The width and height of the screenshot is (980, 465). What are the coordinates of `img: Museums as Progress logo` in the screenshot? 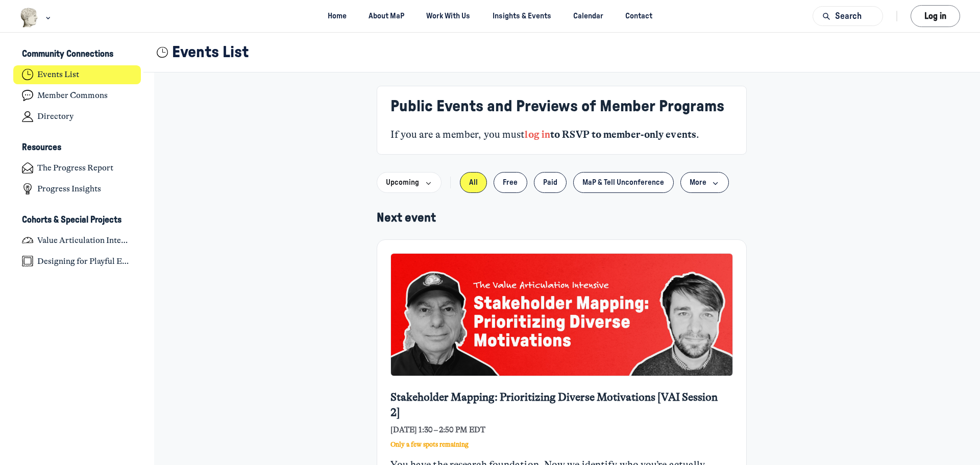 It's located at (29, 17).